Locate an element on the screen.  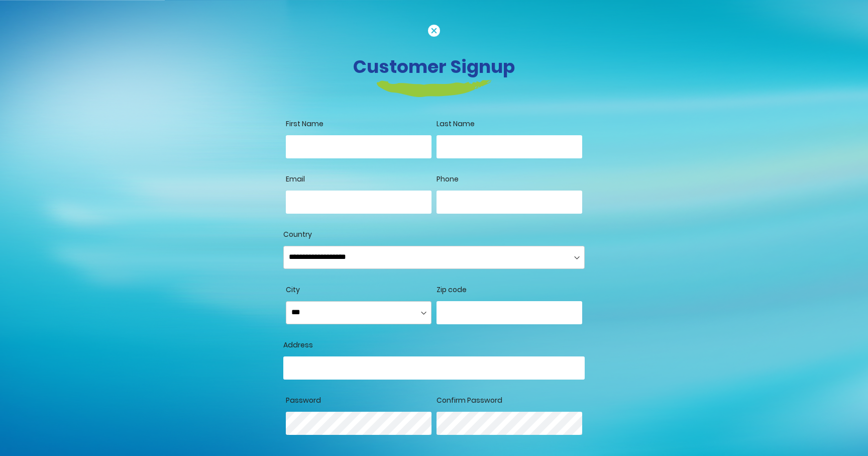
span: First Name is located at coordinates (304, 124).